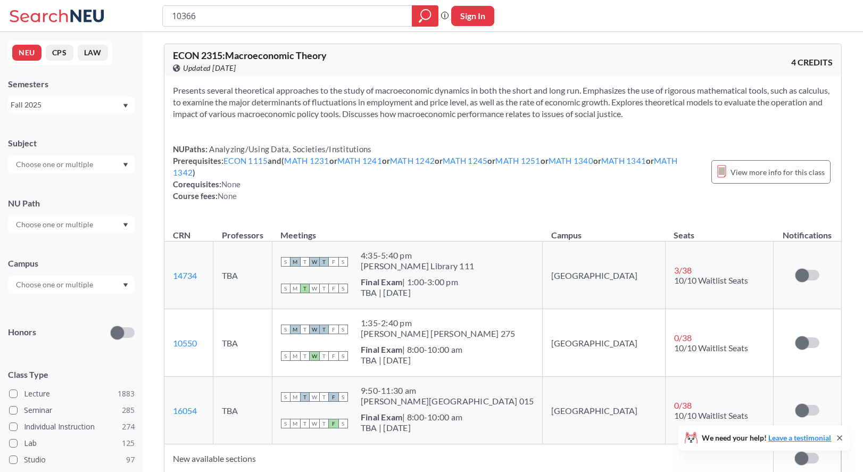  Describe the element at coordinates (72, 427) in the screenshot. I see `label: Individual Instruction` at that location.